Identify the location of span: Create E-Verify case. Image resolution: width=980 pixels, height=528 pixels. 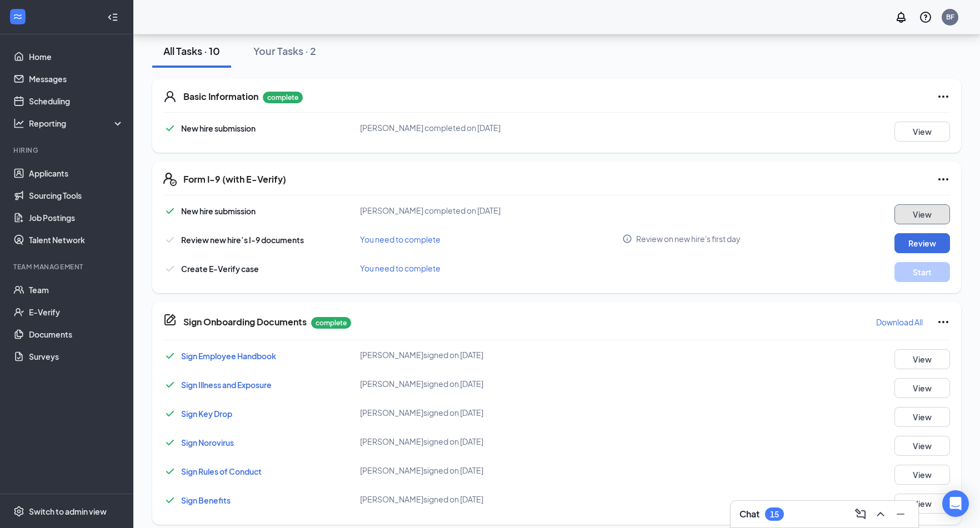
(220, 269).